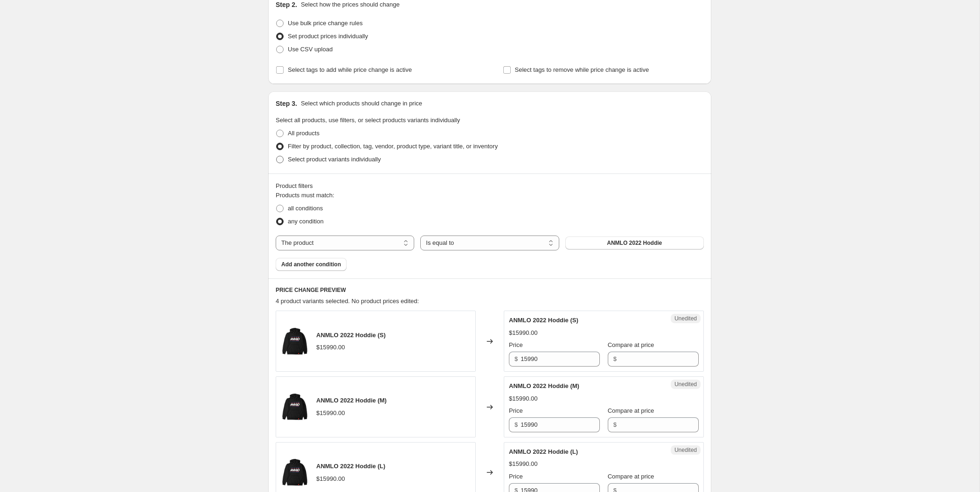  What do you see at coordinates (310, 49) in the screenshot?
I see `span: Use CSV upload` at bounding box center [310, 49].